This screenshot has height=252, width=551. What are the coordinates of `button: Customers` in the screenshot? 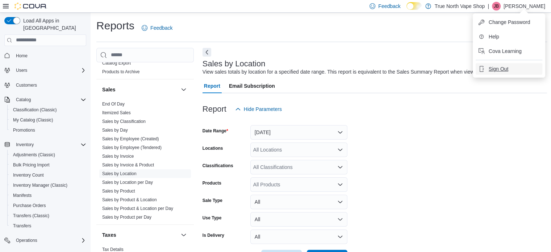 It's located at (45, 85).